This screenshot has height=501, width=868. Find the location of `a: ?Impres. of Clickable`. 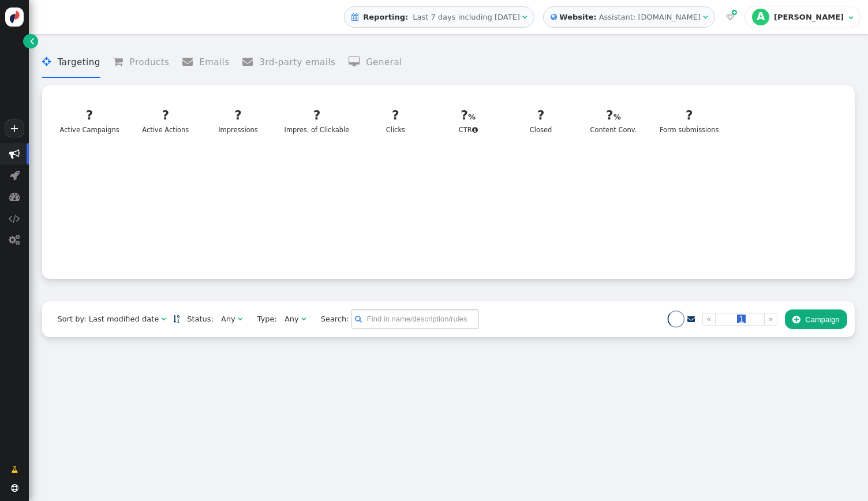

a: ?Impres. of Clickable is located at coordinates (317, 121).